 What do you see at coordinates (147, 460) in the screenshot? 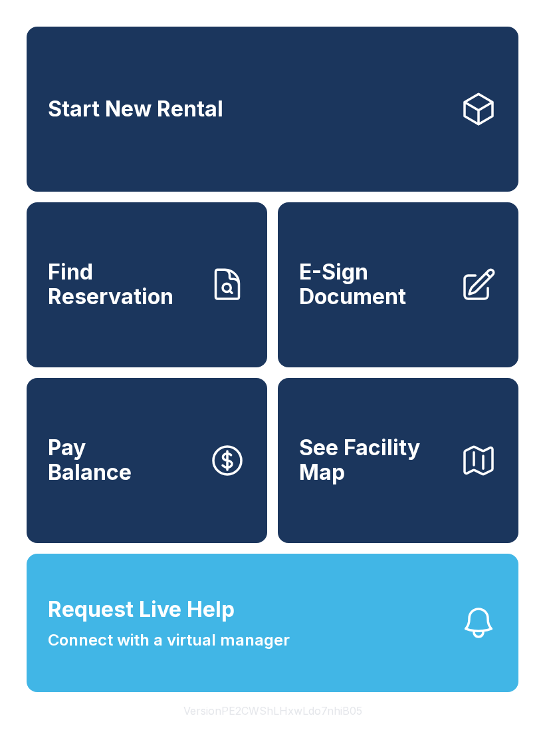
I see `a: PayBalance` at bounding box center [147, 460].